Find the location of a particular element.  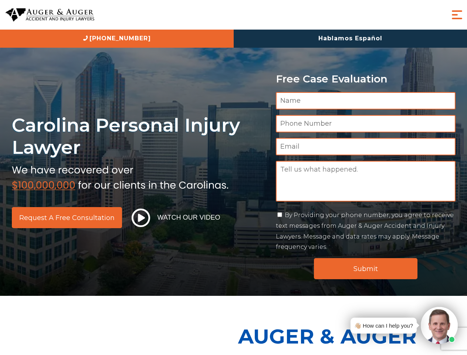

span: Request a Free Consultation is located at coordinates (67, 218).